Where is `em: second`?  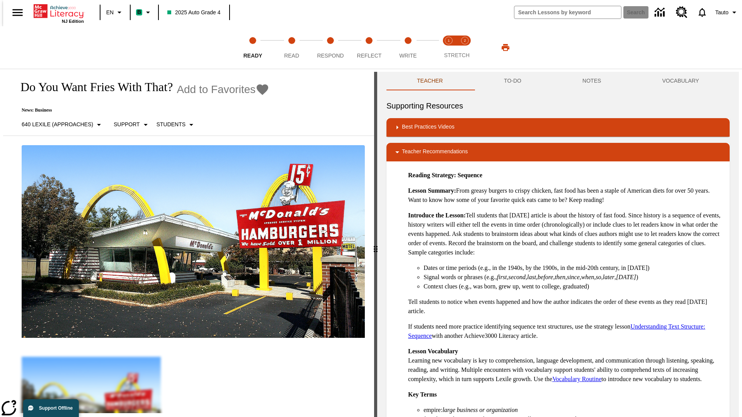 em: second is located at coordinates (517, 277).